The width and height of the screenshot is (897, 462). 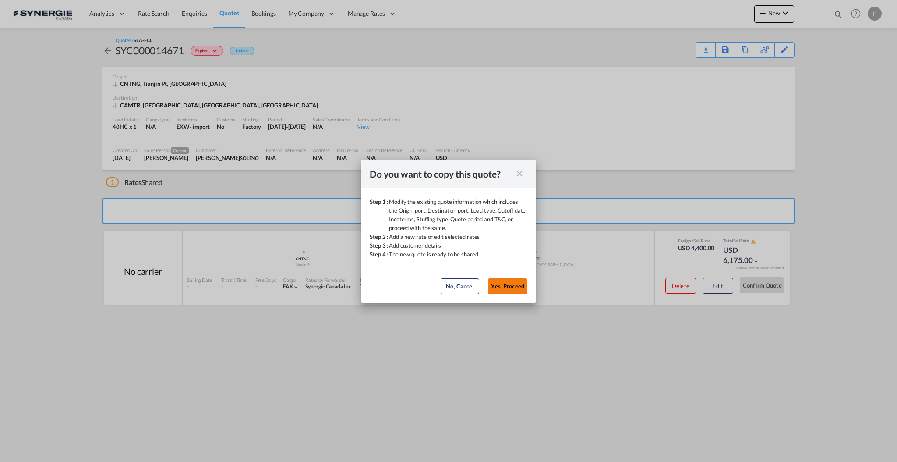 What do you see at coordinates (380, 245) in the screenshot?
I see `div: Step 3 :` at bounding box center [380, 245].